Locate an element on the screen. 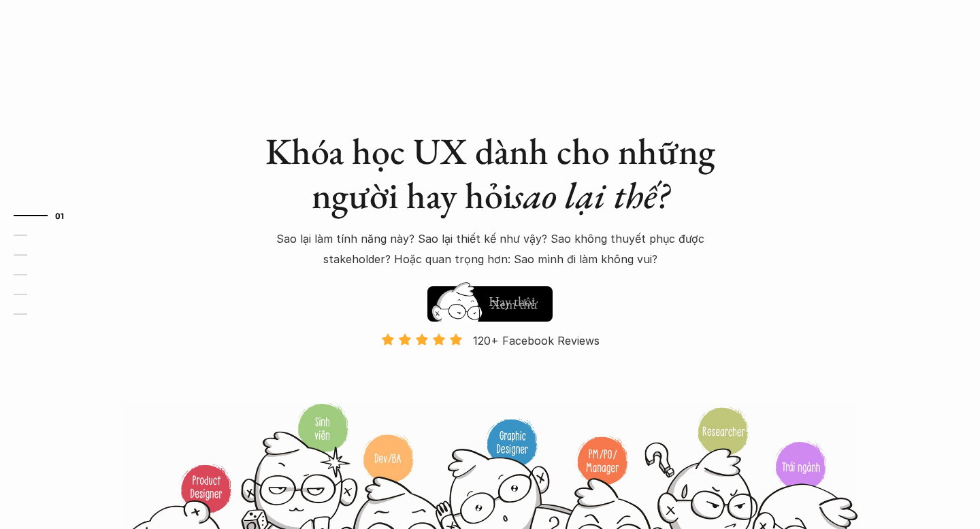 The image size is (980, 529). strong: 06 is located at coordinates (40, 313).